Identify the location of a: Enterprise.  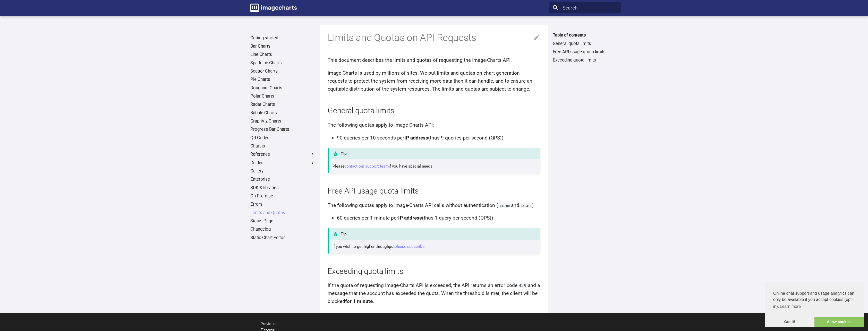
(283, 179).